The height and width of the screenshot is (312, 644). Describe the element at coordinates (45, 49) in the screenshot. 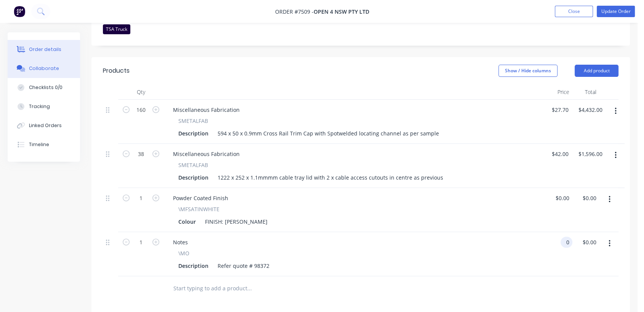

I see `div: Order details` at that location.